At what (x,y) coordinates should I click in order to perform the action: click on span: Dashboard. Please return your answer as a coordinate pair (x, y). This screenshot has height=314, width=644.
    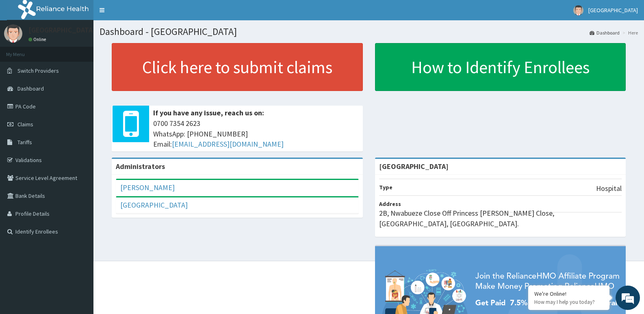
    Looking at the image, I should click on (31, 89).